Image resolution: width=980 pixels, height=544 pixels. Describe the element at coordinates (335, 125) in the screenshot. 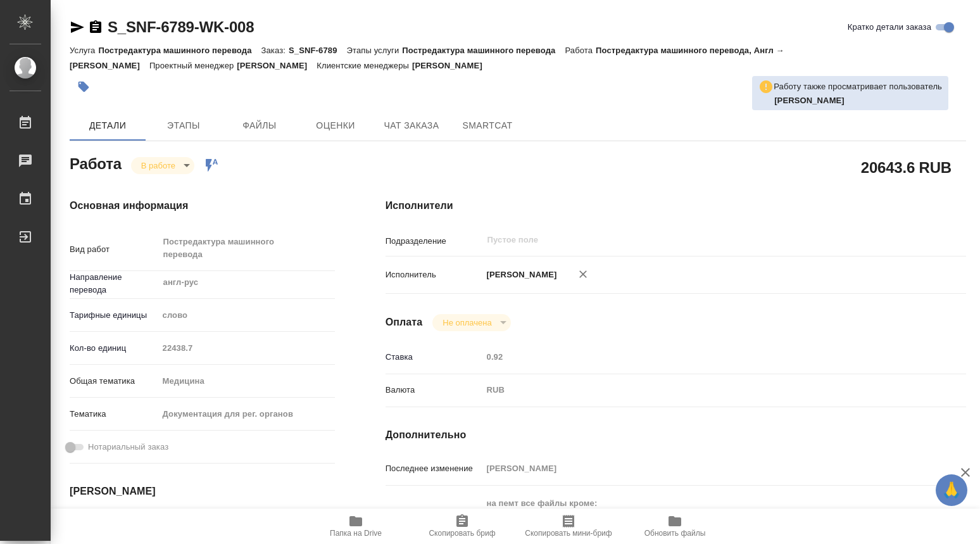

I see `span: Оценки` at that location.